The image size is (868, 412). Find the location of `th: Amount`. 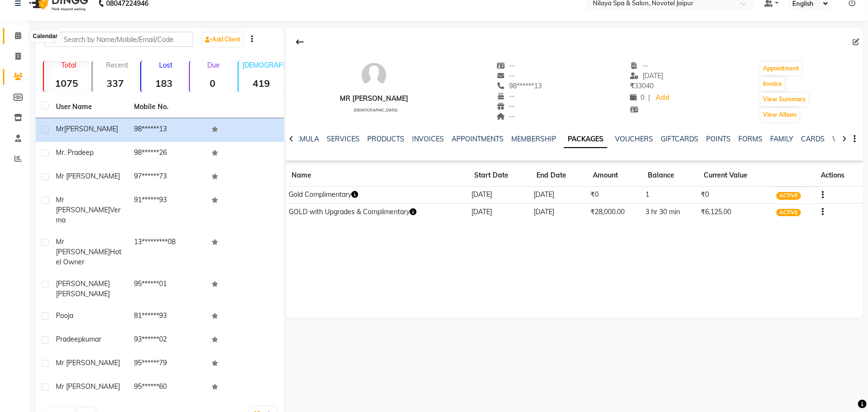

th: Amount is located at coordinates (615, 176).